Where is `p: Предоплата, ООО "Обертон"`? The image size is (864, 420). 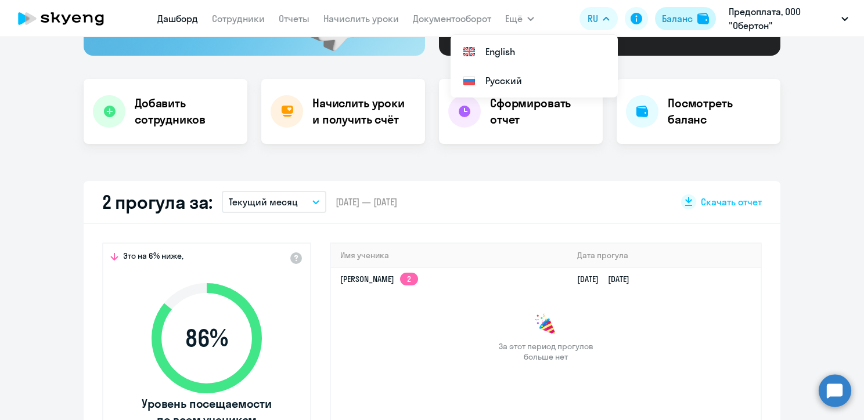 p: Предоплата, ООО "Обертон" is located at coordinates (783, 19).